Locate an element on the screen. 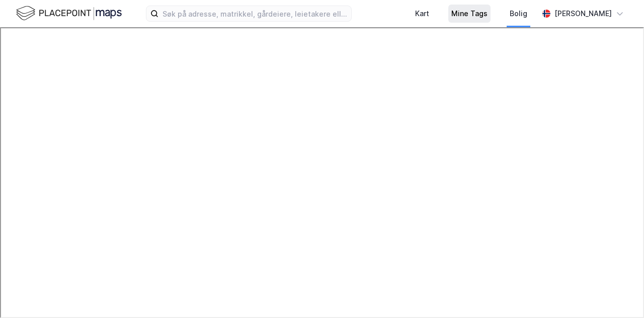 This screenshot has height=318, width=644. div: Mine Tags is located at coordinates (470, 14).